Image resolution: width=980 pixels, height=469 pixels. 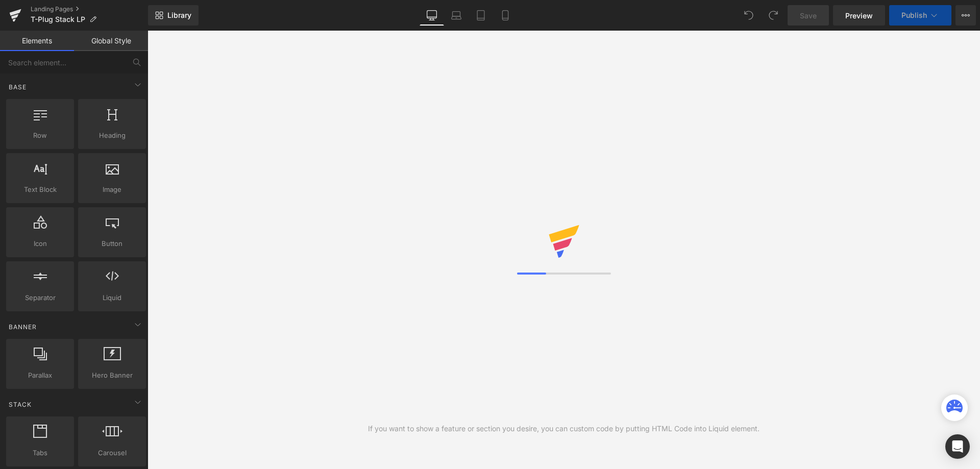 What do you see at coordinates (112, 189) in the screenshot?
I see `span: Image` at bounding box center [112, 189].